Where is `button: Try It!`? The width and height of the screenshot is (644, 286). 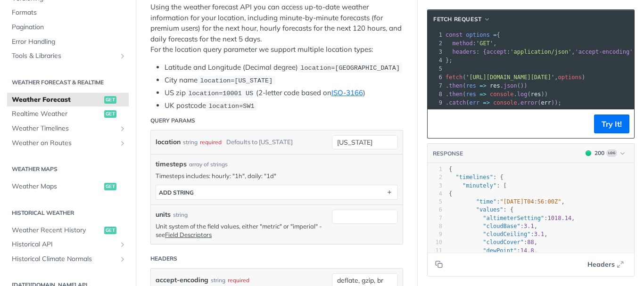
button: Try It! is located at coordinates (612, 124).